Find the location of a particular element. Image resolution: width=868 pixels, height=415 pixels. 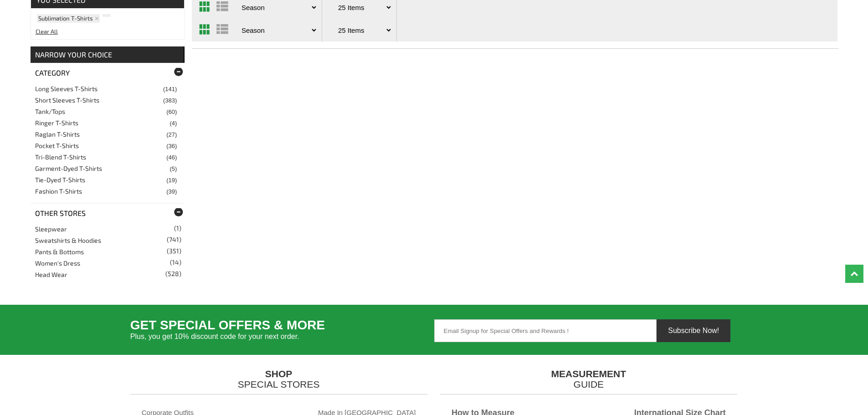

span: (39) is located at coordinates (171, 192).